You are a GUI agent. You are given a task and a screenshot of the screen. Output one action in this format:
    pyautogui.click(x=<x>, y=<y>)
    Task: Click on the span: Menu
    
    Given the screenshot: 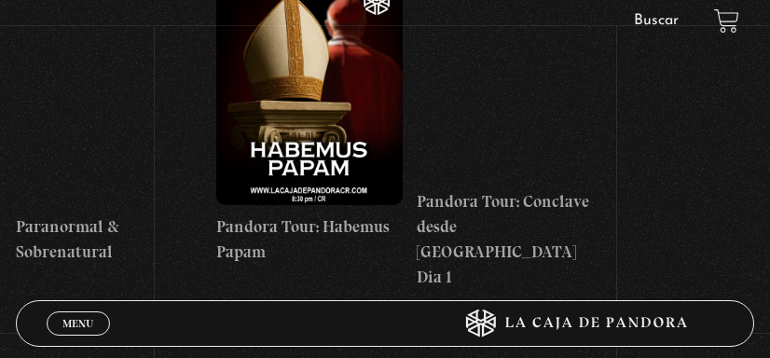 What is the action you would take?
    pyautogui.click(x=77, y=323)
    